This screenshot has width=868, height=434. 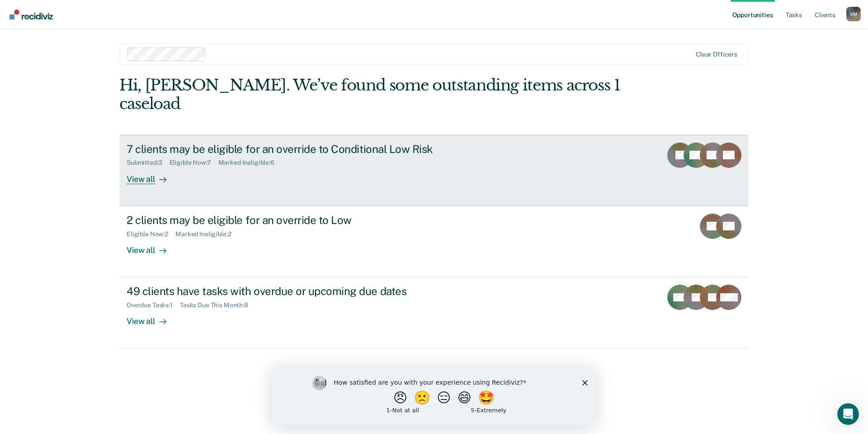 What do you see at coordinates (129, 31) in the screenshot?
I see `button: 1` at bounding box center [129, 31].